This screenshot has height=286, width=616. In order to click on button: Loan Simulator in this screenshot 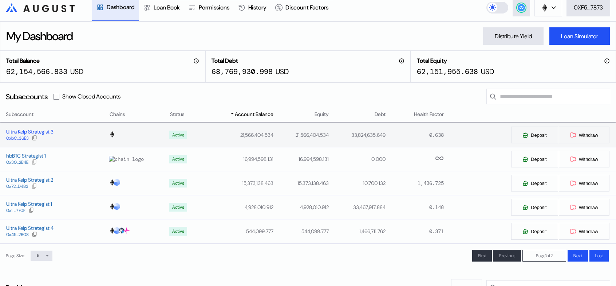, I will do `click(580, 36)`.